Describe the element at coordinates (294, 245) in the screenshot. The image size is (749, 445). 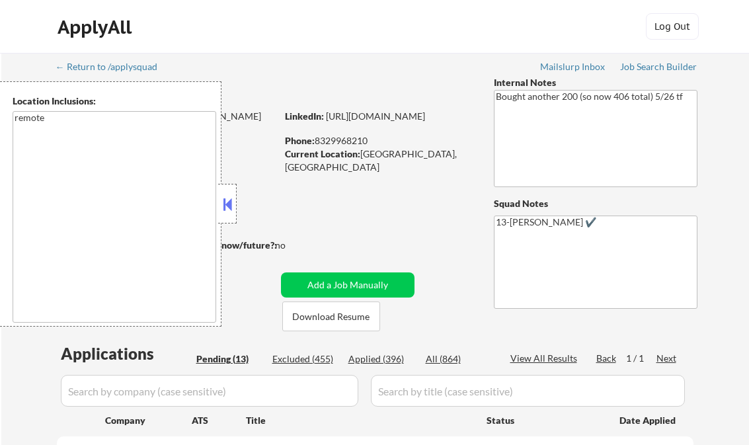
I see `div: no` at that location.